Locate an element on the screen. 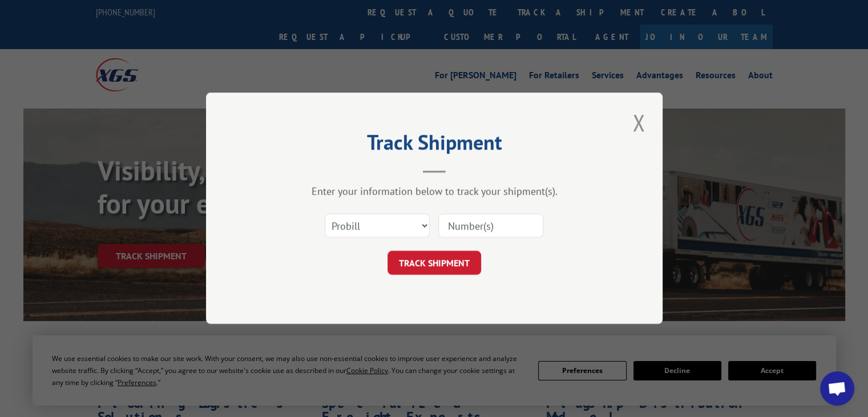 This screenshot has width=868, height=417. h2: Track Shipment is located at coordinates (434, 145).